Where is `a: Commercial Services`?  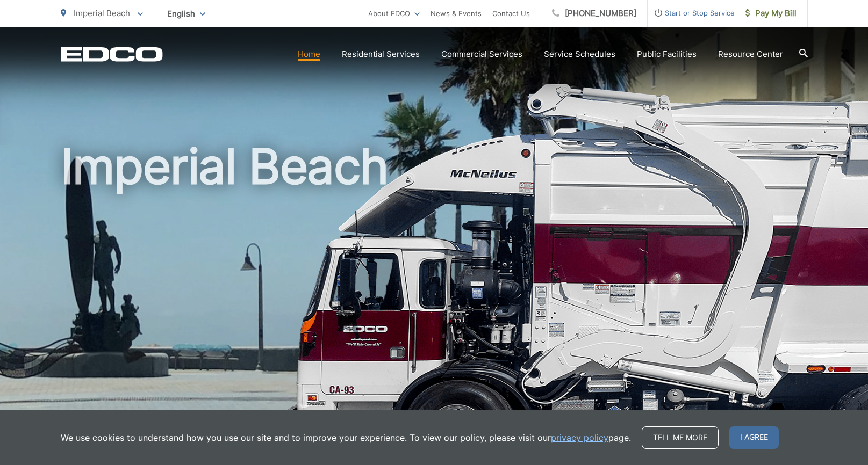
a: Commercial Services is located at coordinates (482, 55).